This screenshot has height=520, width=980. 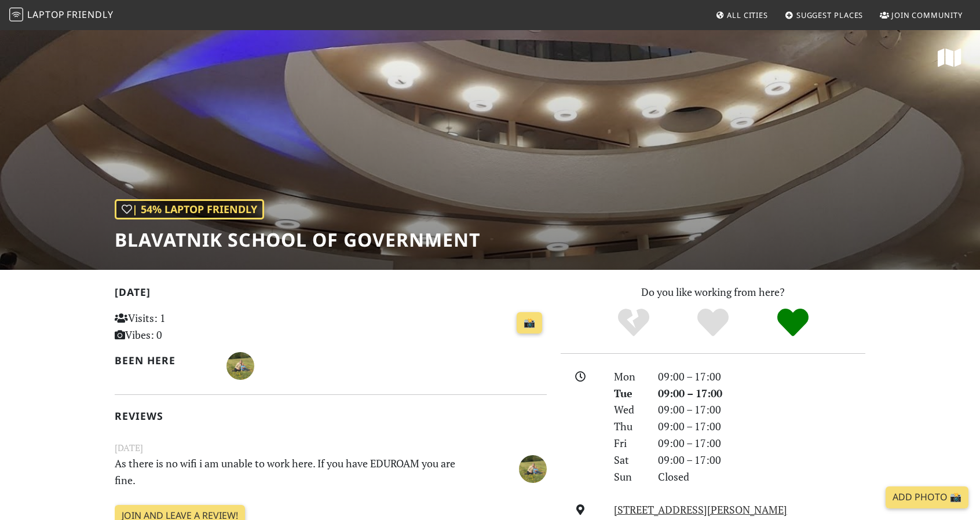 What do you see at coordinates (713, 323) in the screenshot?
I see `div: Yes` at bounding box center [713, 323].